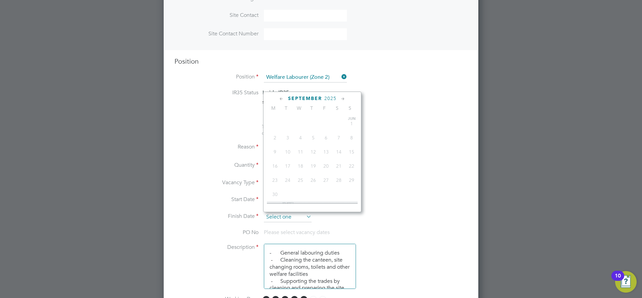  I want to click on span: The status determination for this position can be updated after creating the vacancy, so click(307, 129).